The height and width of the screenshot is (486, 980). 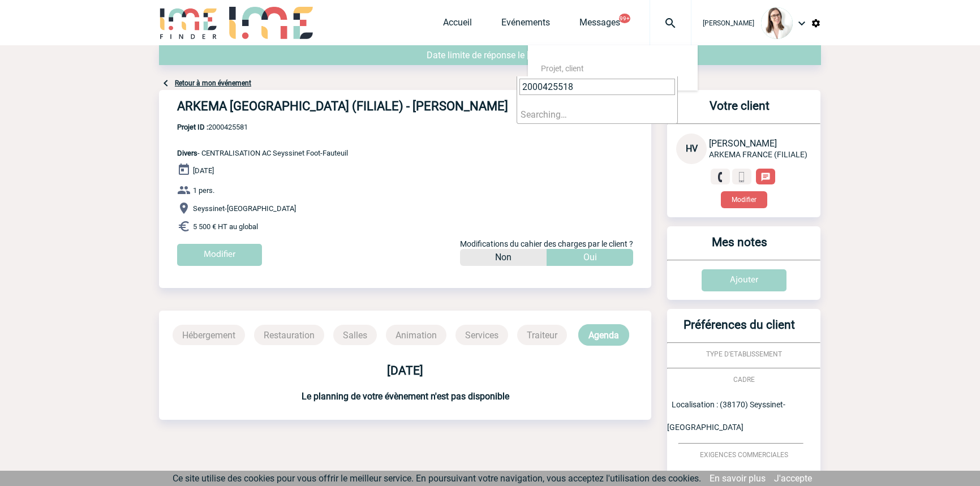 What do you see at coordinates (744, 200) in the screenshot?
I see `button: Modifier` at bounding box center [744, 200].